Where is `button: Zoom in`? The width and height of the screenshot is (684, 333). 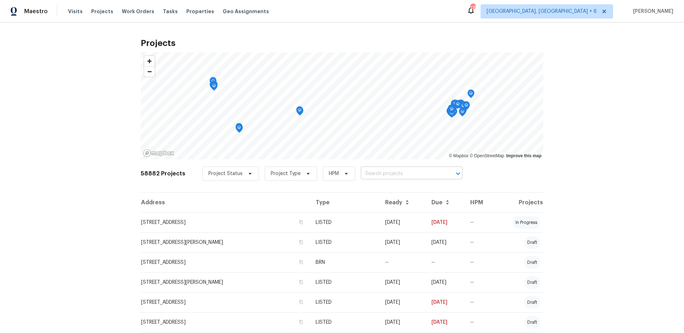
button: Zoom in is located at coordinates (149, 61).